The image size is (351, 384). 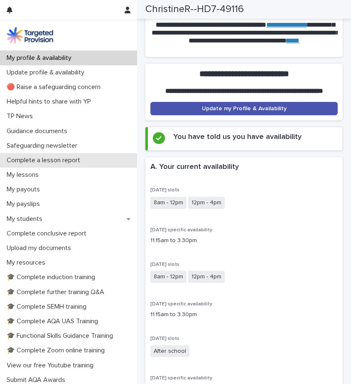 I want to click on p: 🔴 Raise a safeguarding concern, so click(x=55, y=87).